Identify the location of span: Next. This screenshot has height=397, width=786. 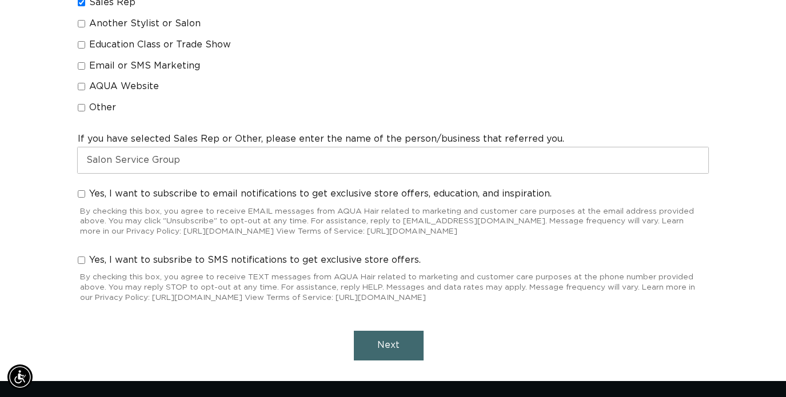
(388, 345).